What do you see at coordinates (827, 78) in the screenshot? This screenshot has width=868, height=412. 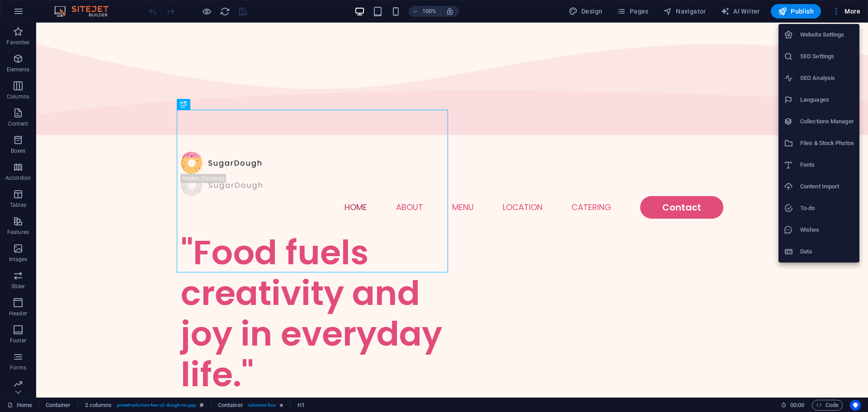 I see `h6: SEO Analysis` at bounding box center [827, 78].